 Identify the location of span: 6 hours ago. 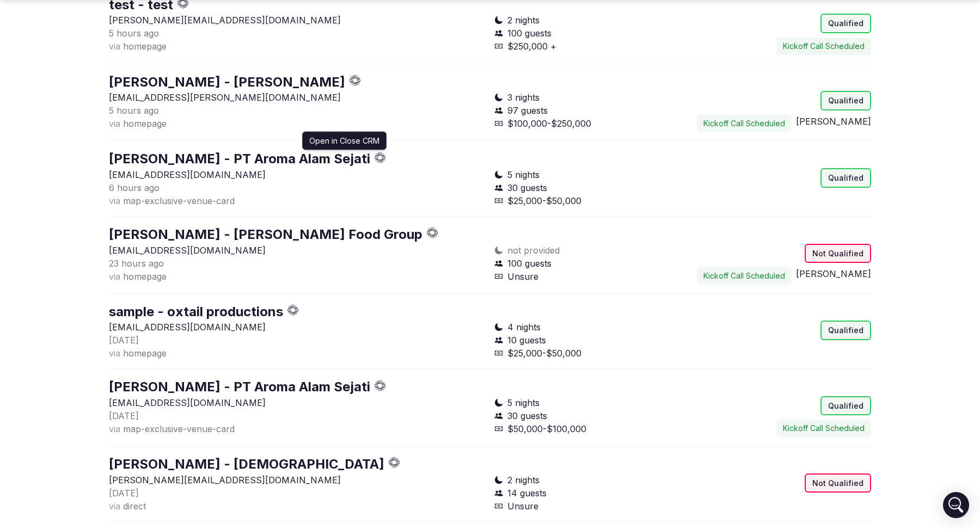
(134, 188).